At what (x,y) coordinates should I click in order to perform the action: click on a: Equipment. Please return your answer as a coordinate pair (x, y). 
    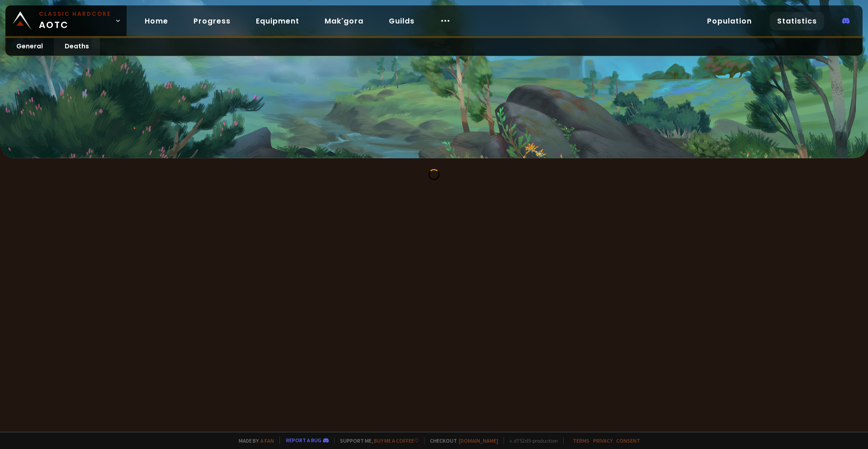
    Looking at the image, I should click on (277, 21).